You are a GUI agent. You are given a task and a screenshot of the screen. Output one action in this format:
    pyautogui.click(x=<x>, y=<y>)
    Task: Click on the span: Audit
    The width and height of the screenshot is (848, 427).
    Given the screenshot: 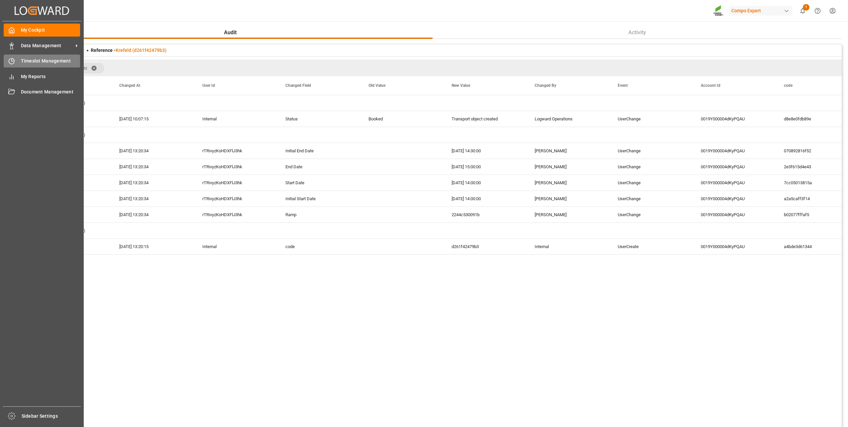 What is the action you would take?
    pyautogui.click(x=230, y=33)
    